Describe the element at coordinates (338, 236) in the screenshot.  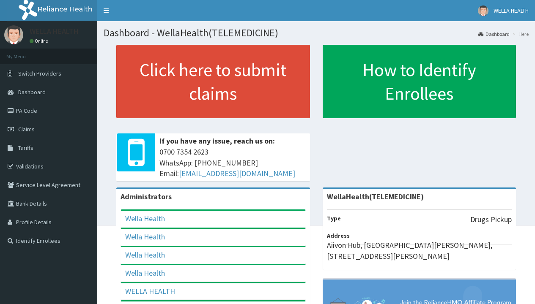
I see `b: Address` at that location.